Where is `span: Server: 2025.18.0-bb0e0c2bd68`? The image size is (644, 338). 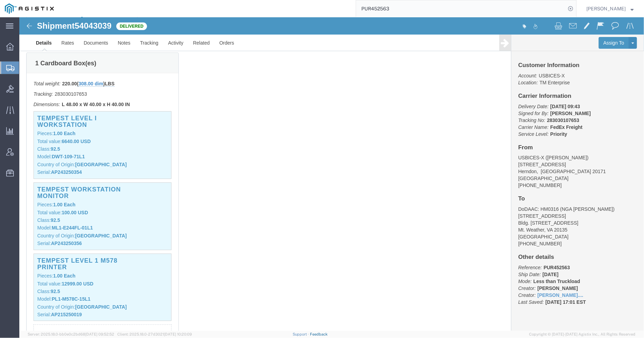 span: Server: 2025.18.0-bb0e0c2bd68 is located at coordinates (71, 334).